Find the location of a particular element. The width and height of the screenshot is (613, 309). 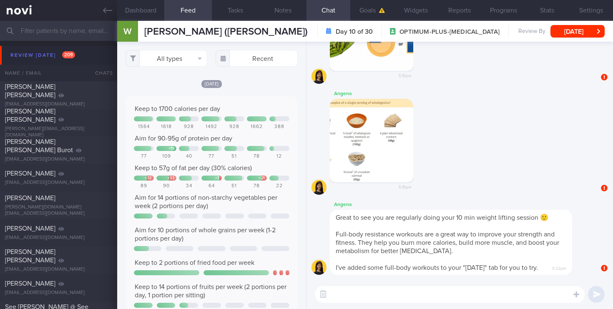

img: Photo by Angena is located at coordinates (372, 141).